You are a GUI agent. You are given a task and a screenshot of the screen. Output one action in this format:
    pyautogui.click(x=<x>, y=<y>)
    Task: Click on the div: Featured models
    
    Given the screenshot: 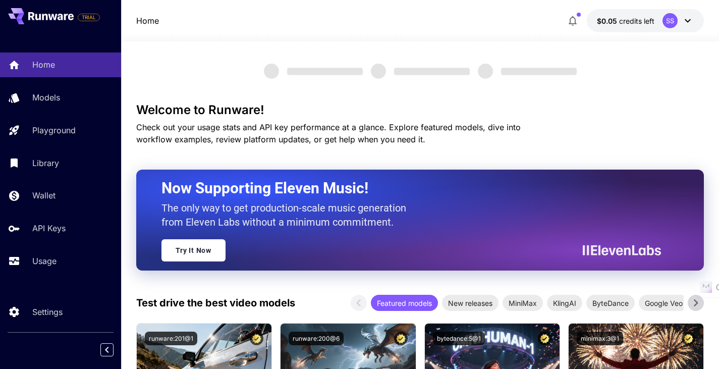 What is the action you would take?
    pyautogui.click(x=404, y=303)
    